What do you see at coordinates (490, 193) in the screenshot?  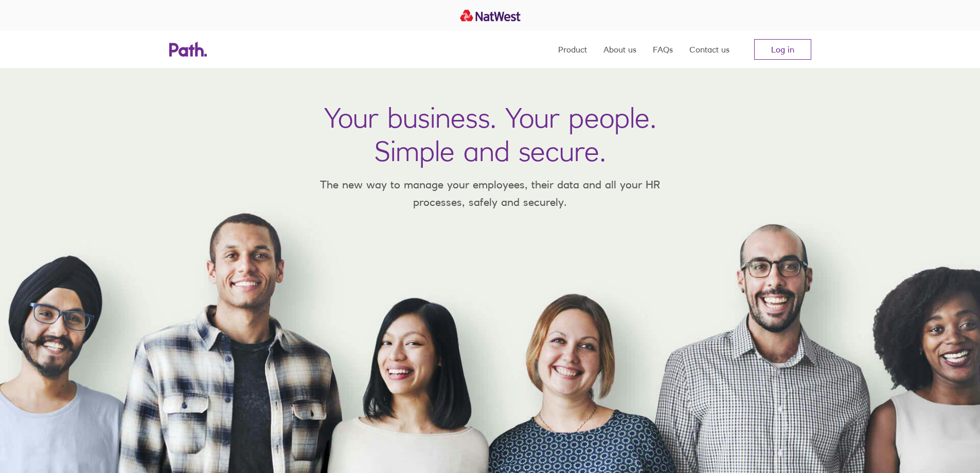 I see `p: The new way to manage your employees, their data and all your HR processes, safely and securely.` at bounding box center [490, 193].